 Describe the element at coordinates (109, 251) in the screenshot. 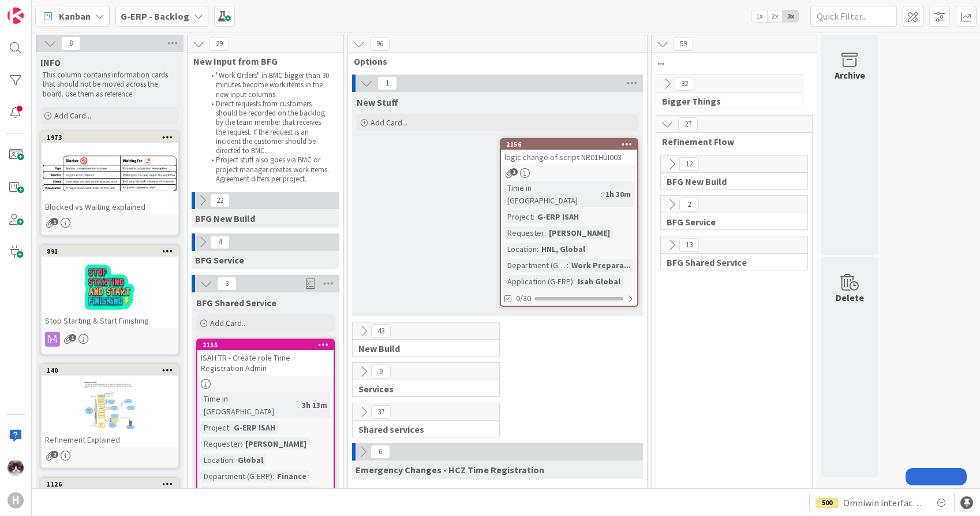

I see `div: 891` at that location.